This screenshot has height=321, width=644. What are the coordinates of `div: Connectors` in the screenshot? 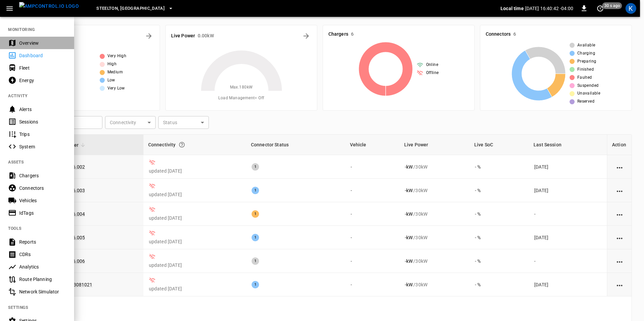 It's located at (43, 188).